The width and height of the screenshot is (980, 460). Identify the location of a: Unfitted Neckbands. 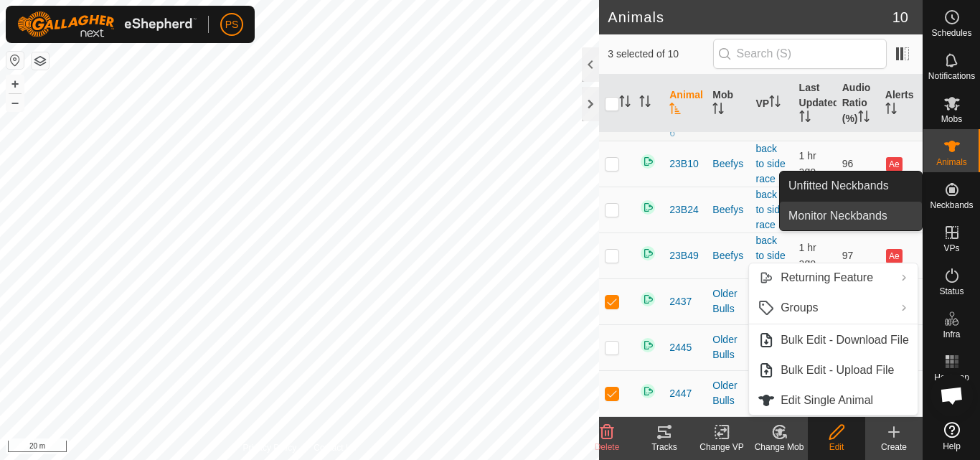
(851, 186).